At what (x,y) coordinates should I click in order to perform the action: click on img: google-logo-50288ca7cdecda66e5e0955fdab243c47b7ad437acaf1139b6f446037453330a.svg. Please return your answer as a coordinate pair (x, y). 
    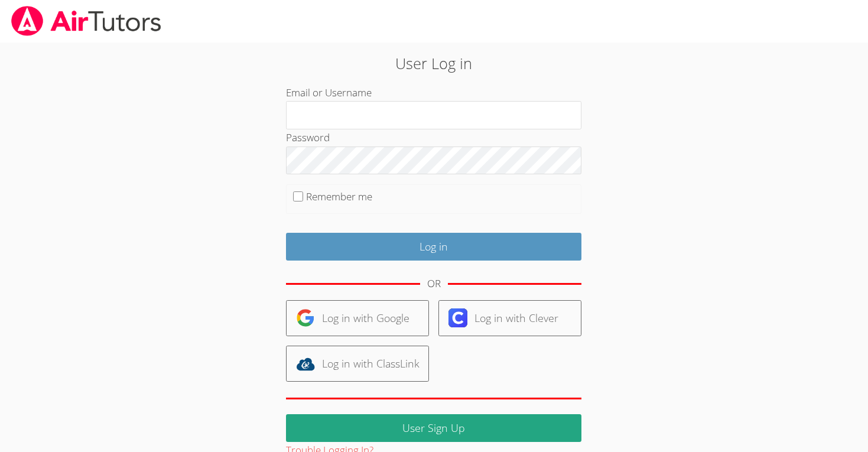
    Looking at the image, I should click on (305, 318).